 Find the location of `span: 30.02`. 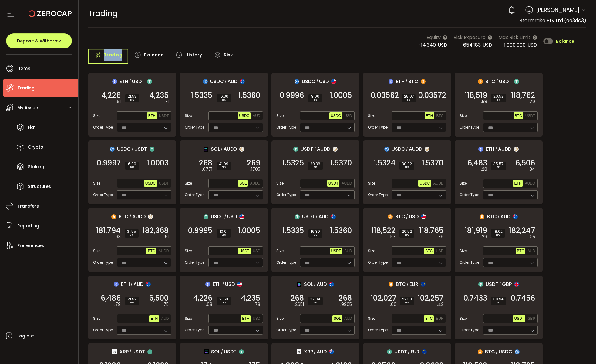

span: 30.02 is located at coordinates (407, 164).